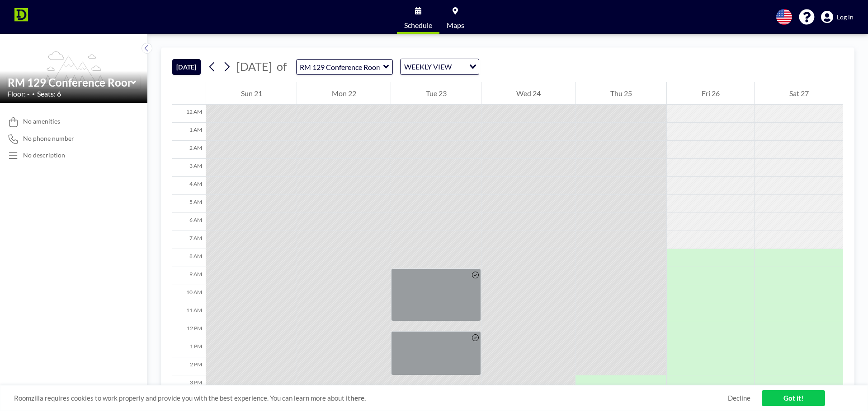  I want to click on a: Got it!, so click(793, 398).